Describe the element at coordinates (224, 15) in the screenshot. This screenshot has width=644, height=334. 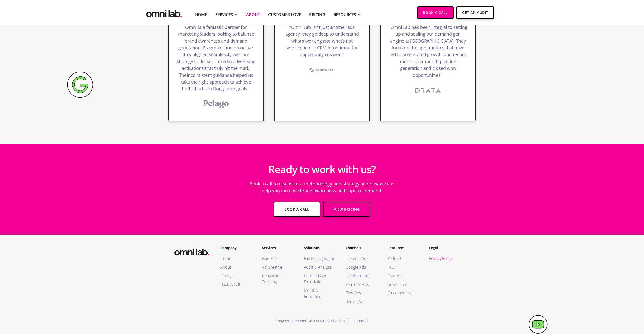
I see `div: SERVICES` at that location.